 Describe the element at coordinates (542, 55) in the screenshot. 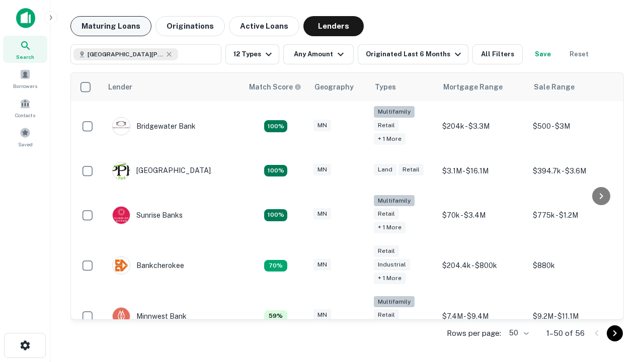

I see `button: Save your search to get updates of matches that match your search criteria.` at that location.